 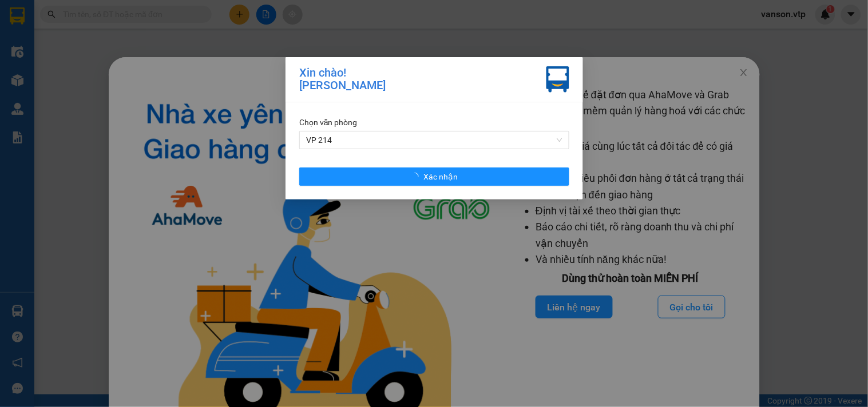 What do you see at coordinates (558, 80) in the screenshot?
I see `img: vxr-icon` at bounding box center [558, 80].